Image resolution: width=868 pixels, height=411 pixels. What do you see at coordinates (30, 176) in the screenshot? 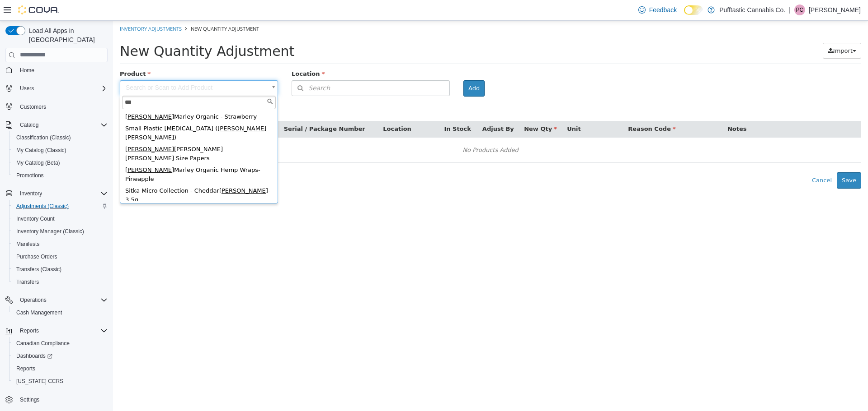
I see `a: Promotions` at bounding box center [30, 176].